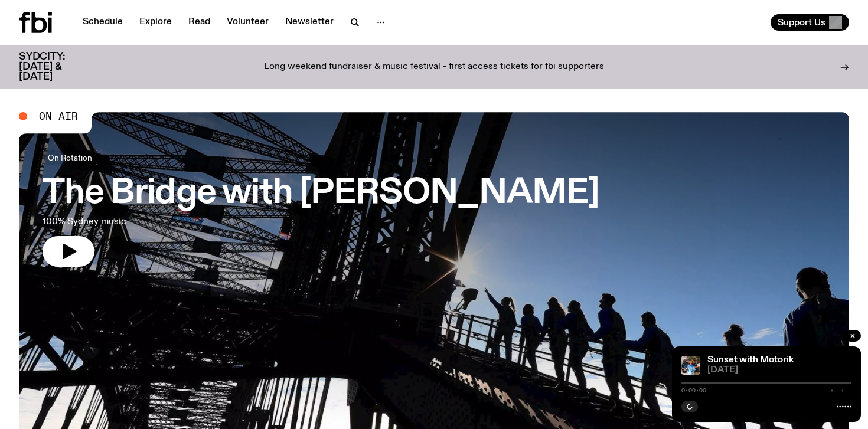  Describe the element at coordinates (810, 22) in the screenshot. I see `button: Support Us` at that location.